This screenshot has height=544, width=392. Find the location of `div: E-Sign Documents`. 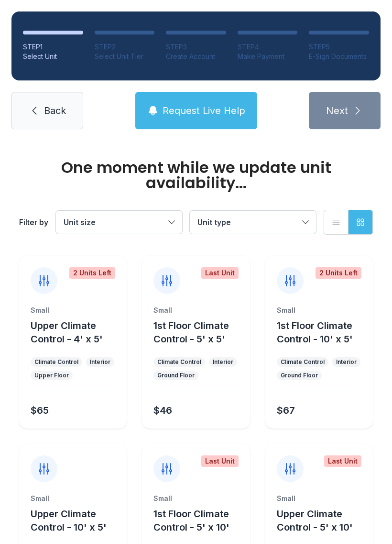

div: E-Sign Documents is located at coordinates (339, 57).